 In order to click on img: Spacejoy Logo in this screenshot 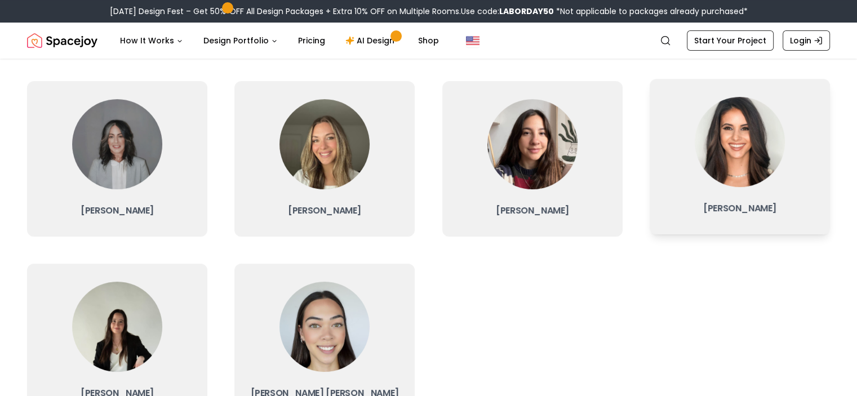, I will do `click(62, 41)`.